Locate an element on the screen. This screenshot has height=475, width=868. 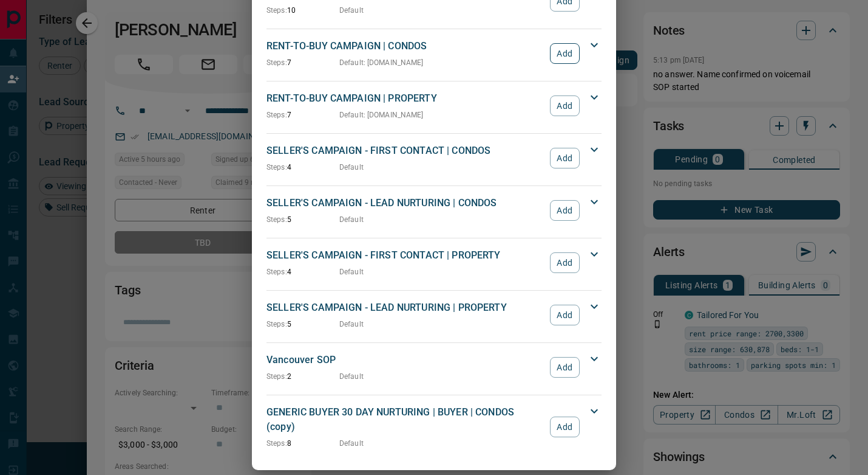
div: SELLER'S CAMPAIGN - LEAD NURTURING | CONDOSSteps:5DefaultAdd is located at coordinates (434, 210).